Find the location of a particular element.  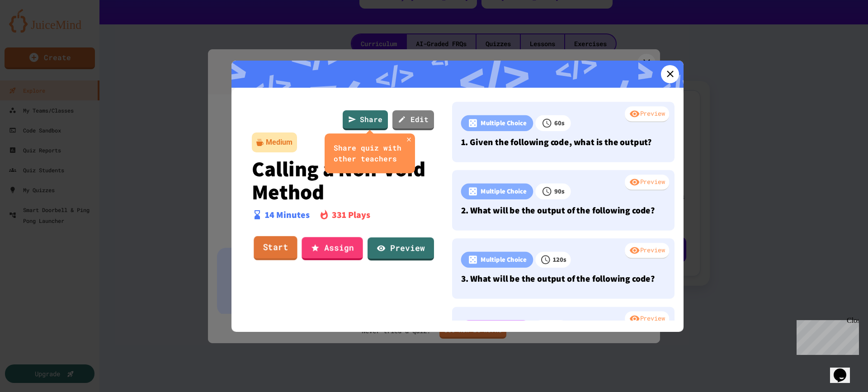

p: 120 s is located at coordinates (560, 260).